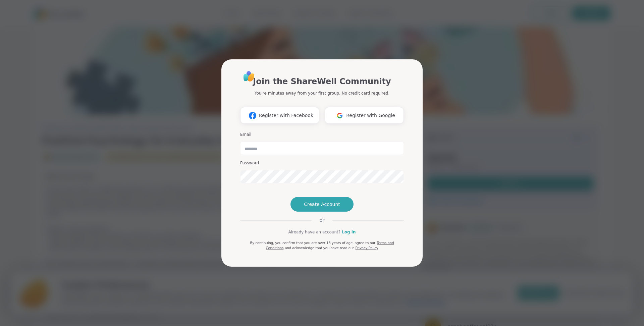 Image resolution: width=644 pixels, height=326 pixels. I want to click on img: ShareWell Logo, so click(249, 76).